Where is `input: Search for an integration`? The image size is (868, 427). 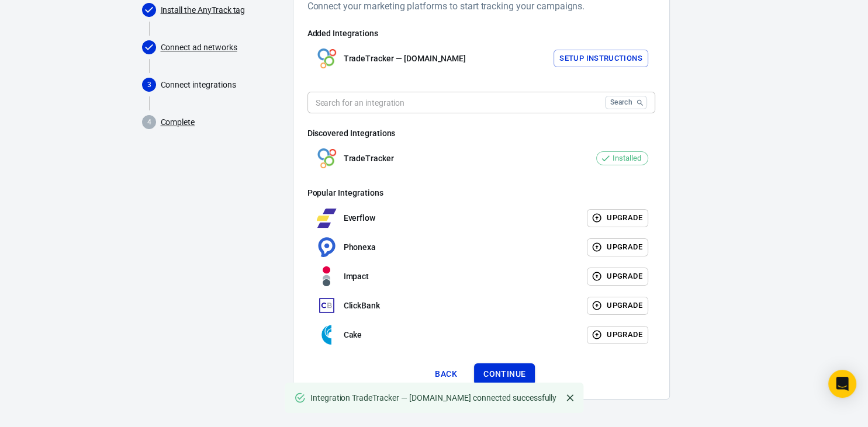
input: Search for an integration is located at coordinates (454, 102).